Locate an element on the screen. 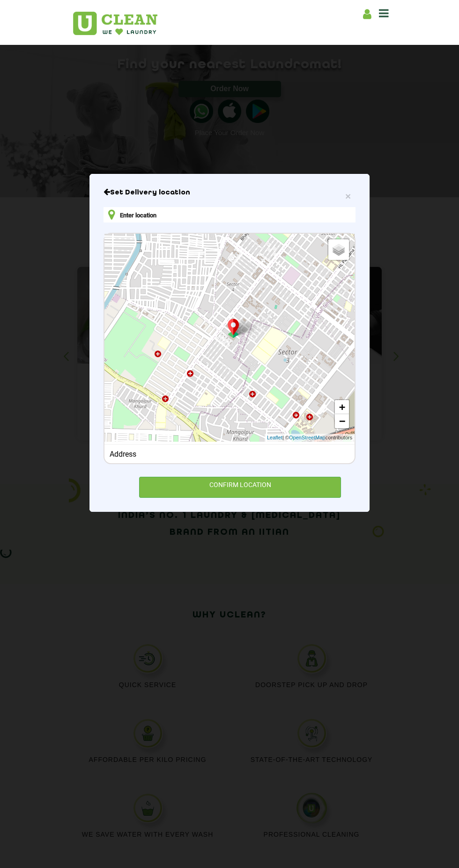 Image resolution: width=459 pixels, height=868 pixels. a: Leaflet is located at coordinates (274, 438).